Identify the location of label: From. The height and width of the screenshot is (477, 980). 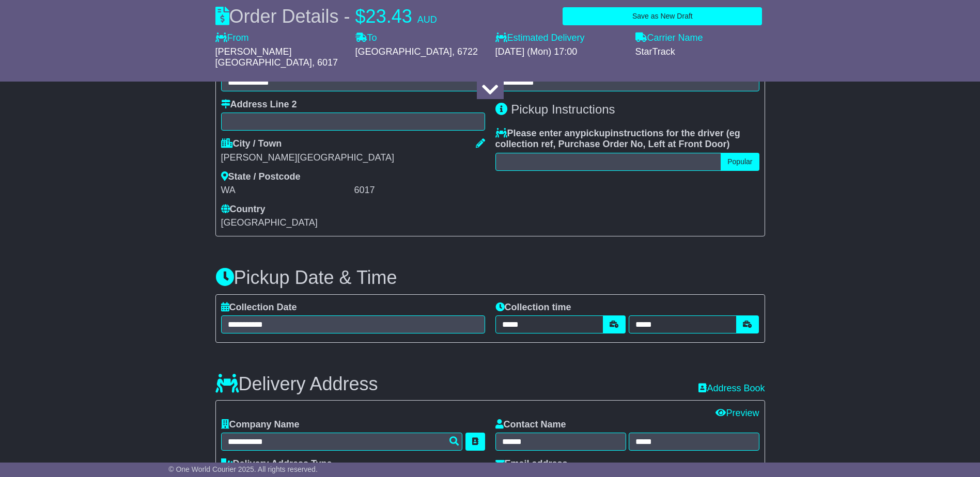
(232, 39).